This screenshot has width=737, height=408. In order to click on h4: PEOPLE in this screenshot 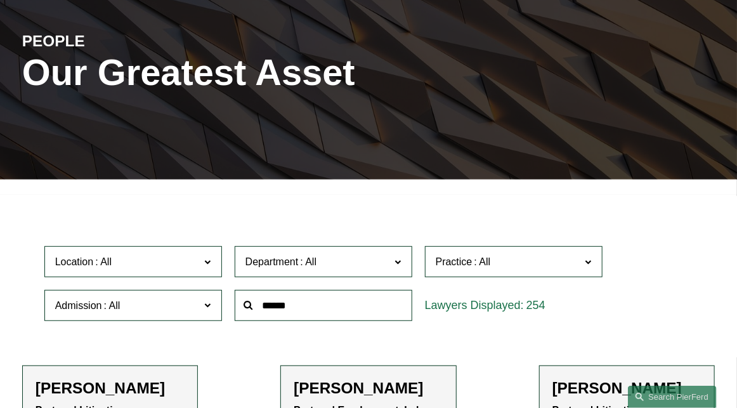, I will do `click(109, 41)`.